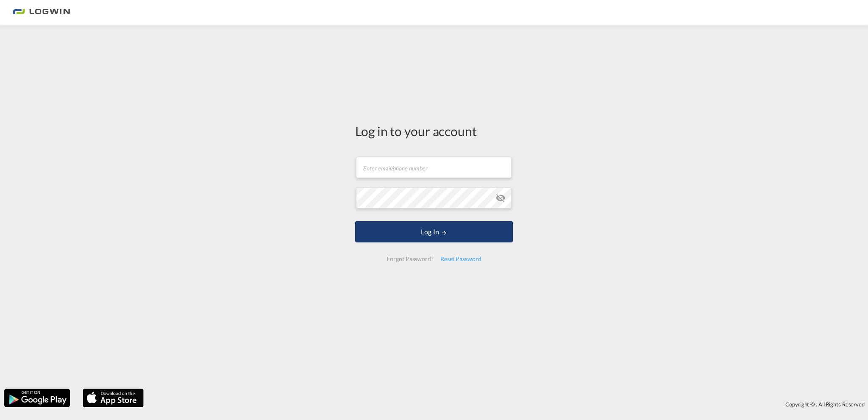 The height and width of the screenshot is (420, 868). I want to click on button: LOGIN, so click(434, 232).